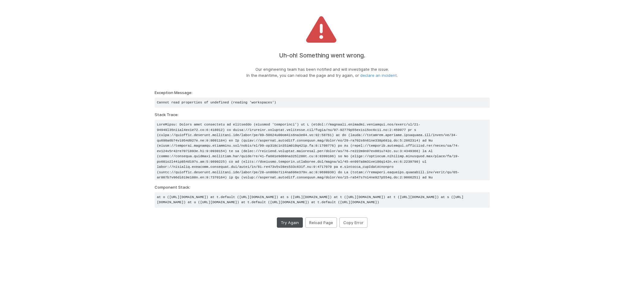 This screenshot has height=306, width=644. Describe the element at coordinates (354, 223) in the screenshot. I see `button: Copy Error` at that location.